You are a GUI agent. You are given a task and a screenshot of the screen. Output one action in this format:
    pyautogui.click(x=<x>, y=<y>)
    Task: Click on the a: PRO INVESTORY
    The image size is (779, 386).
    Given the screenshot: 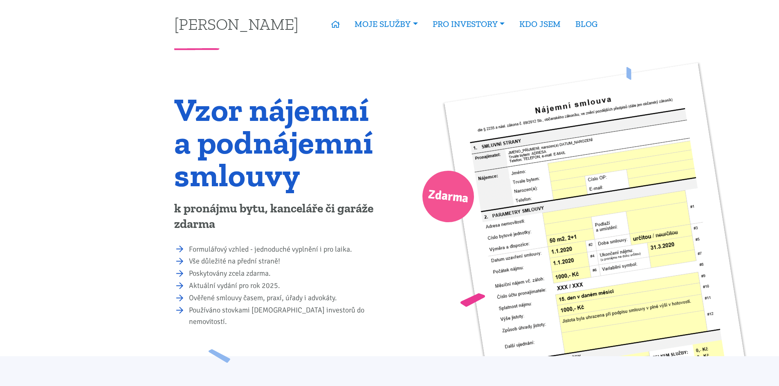 What is the action you would take?
    pyautogui.click(x=469, y=24)
    